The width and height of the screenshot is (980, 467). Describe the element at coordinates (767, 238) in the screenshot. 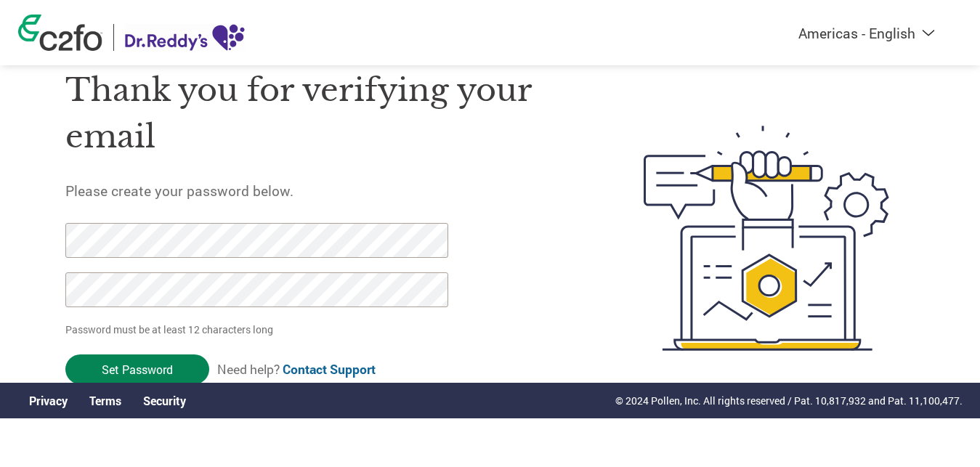

I see `img: create-password` at that location.